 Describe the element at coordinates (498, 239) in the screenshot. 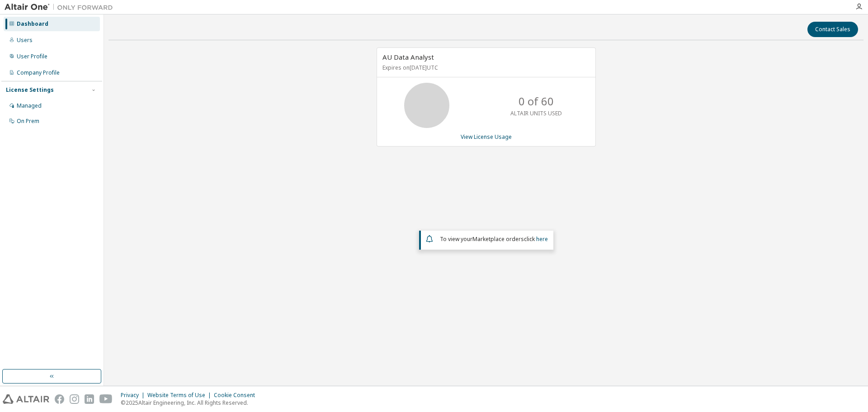

I see `em: Marketplace orders` at that location.